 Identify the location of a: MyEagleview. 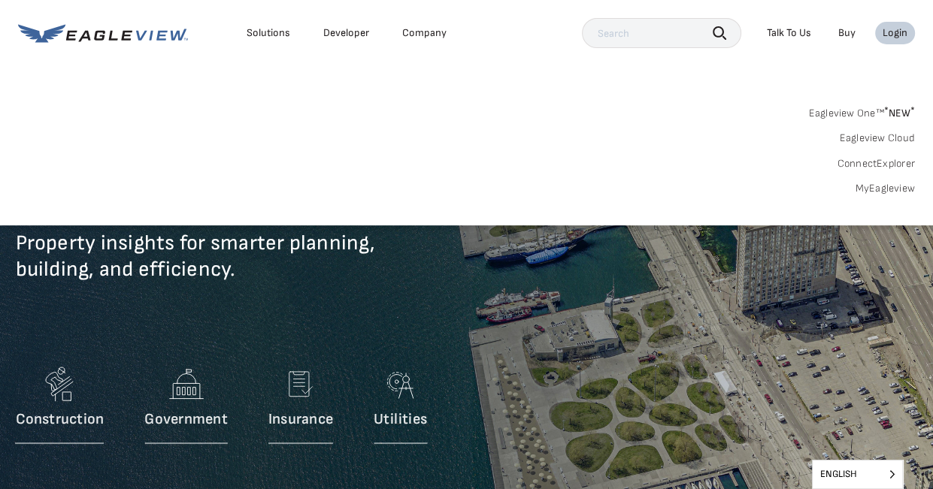
(885, 189).